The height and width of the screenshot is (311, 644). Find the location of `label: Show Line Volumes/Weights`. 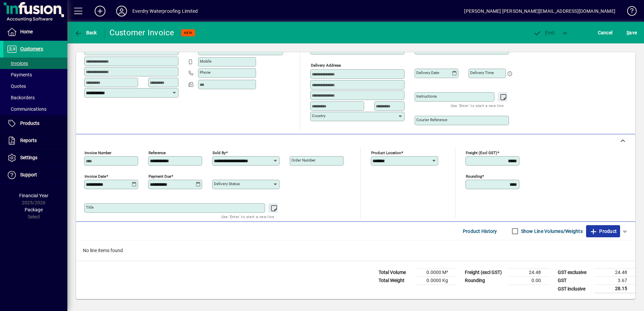

label: Show Line Volumes/Weights is located at coordinates (551, 231).